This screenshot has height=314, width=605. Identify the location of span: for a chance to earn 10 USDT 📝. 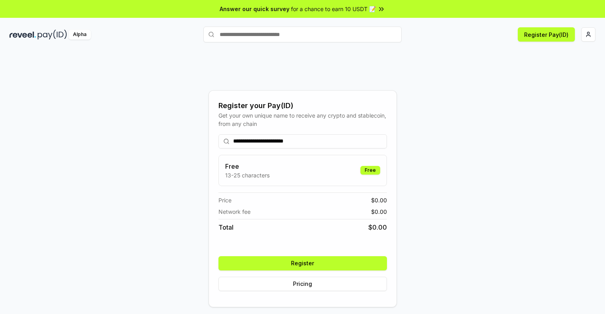
(333, 9).